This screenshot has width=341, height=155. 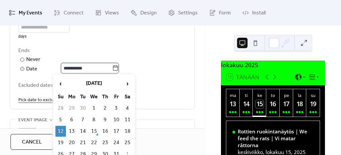 What do you see at coordinates (44, 36) in the screenshot?
I see `div: days` at bounding box center [44, 36].